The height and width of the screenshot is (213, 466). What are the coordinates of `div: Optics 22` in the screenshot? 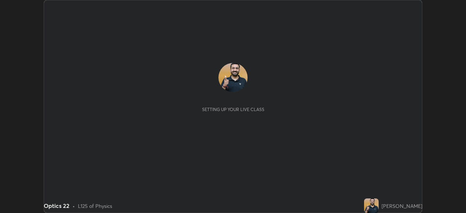 It's located at (56, 206).